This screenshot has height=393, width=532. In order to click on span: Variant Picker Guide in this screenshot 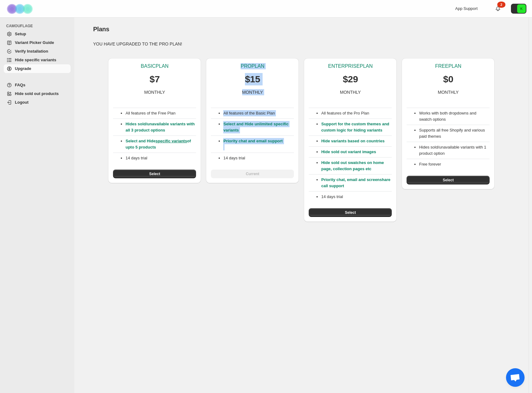, I will do `click(34, 43)`.